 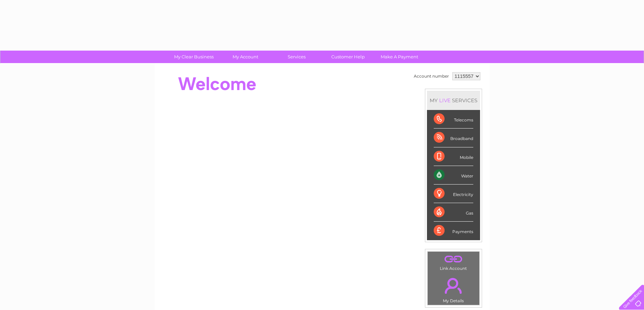 What do you see at coordinates (246, 56) in the screenshot?
I see `a: My Account` at bounding box center [246, 56].